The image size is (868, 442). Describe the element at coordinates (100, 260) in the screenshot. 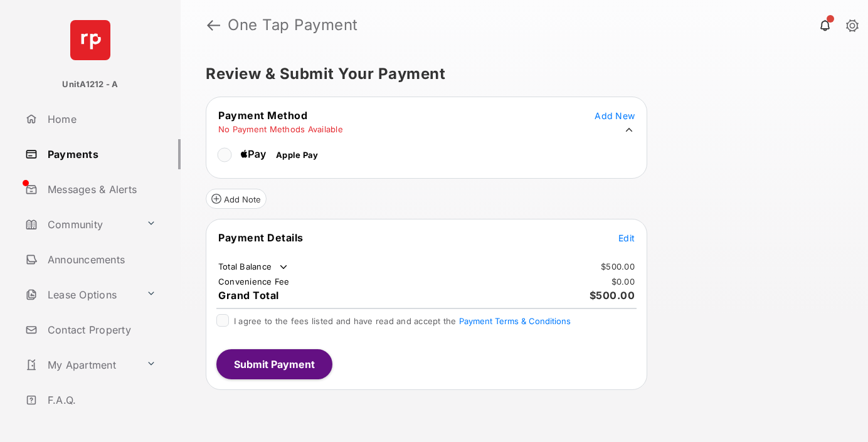

I see `a: Announcements` at that location.